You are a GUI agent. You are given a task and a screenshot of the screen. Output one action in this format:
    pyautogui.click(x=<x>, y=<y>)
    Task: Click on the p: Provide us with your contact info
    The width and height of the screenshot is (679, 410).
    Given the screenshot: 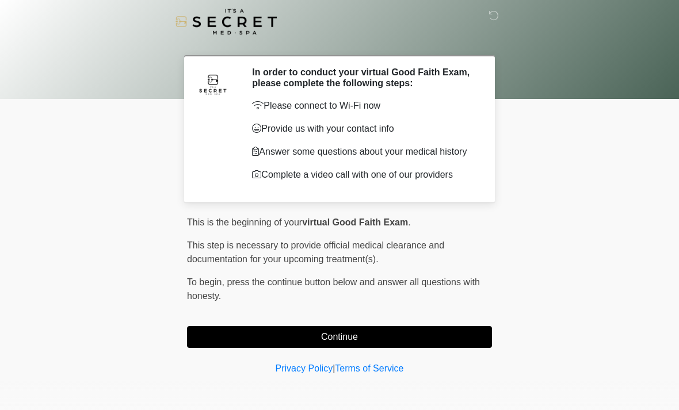 What is the action you would take?
    pyautogui.click(x=363, y=129)
    